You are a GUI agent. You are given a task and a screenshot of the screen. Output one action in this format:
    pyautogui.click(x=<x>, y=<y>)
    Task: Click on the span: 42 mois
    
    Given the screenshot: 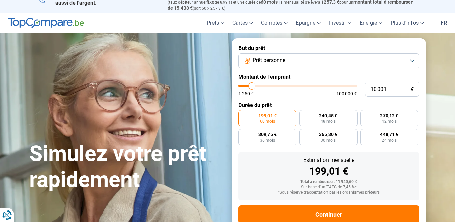 What is the action you would take?
    pyautogui.click(x=389, y=121)
    